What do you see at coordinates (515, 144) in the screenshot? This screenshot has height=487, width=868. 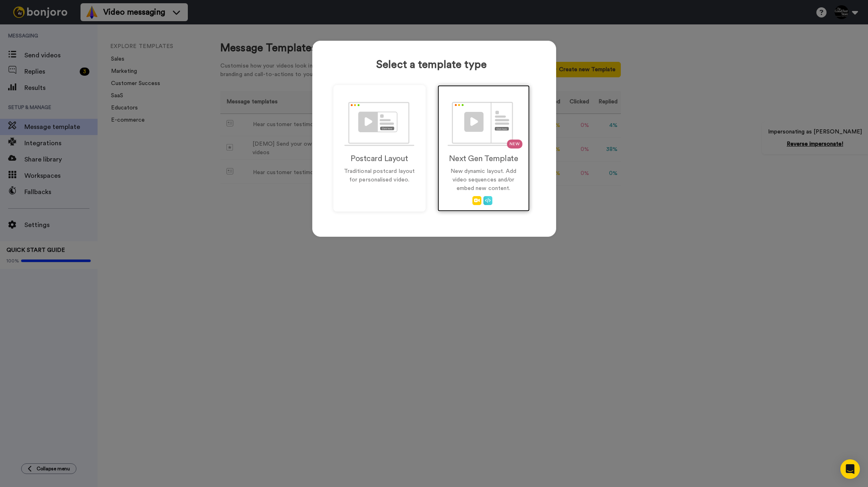 I see `span: NEW` at bounding box center [515, 144].